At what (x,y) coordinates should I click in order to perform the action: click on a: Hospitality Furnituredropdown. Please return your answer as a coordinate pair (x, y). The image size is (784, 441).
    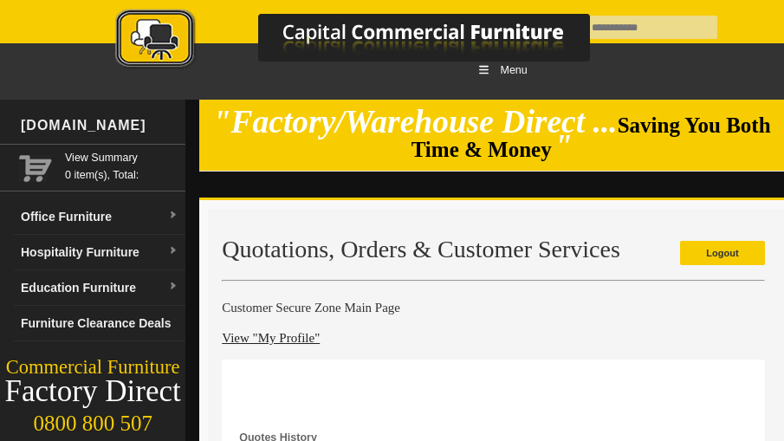
    Looking at the image, I should click on (100, 252).